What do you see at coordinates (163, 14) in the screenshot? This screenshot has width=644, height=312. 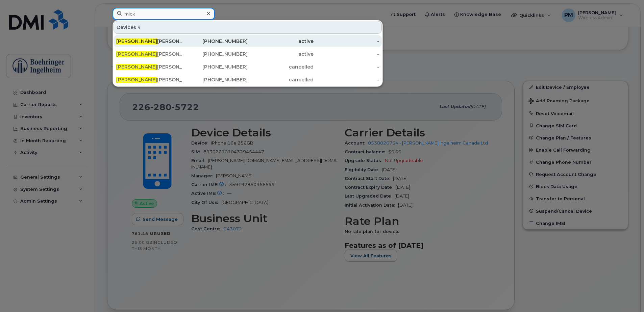 I see `input: Find something...` at bounding box center [163, 14].